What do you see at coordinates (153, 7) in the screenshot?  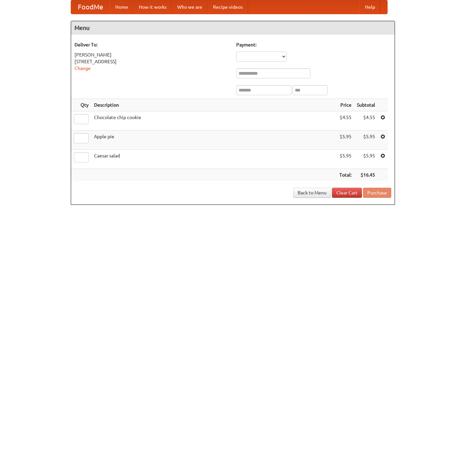 I see `a: How it works` at bounding box center [153, 7].